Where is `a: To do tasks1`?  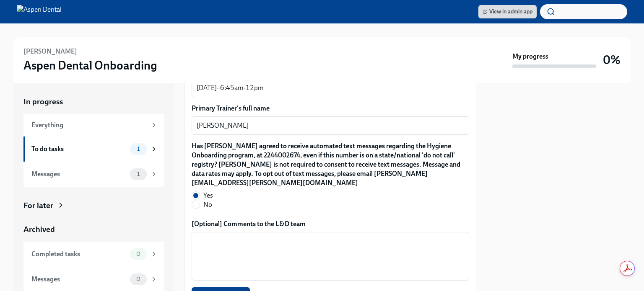
a: To do tasks1 is located at coordinates (94, 149).